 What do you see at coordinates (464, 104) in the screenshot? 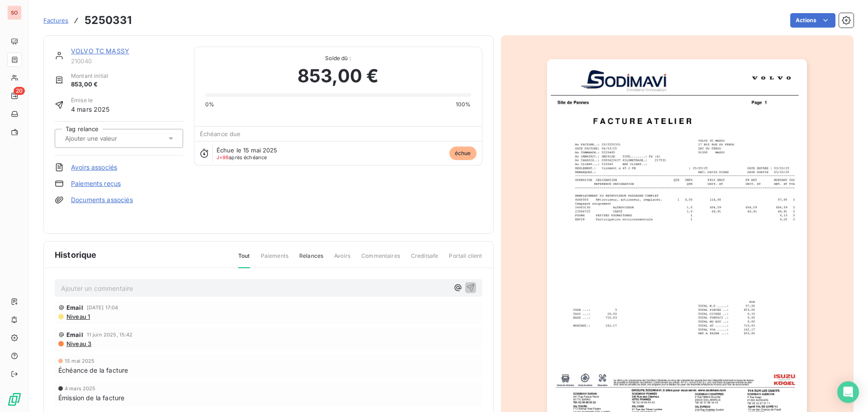
I see `span: 100%` at bounding box center [464, 104].